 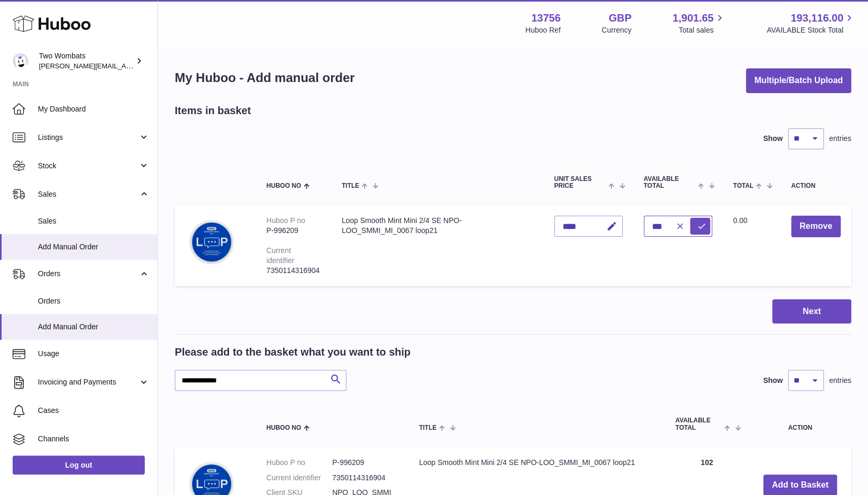 I want to click on span: Stock, so click(x=88, y=166).